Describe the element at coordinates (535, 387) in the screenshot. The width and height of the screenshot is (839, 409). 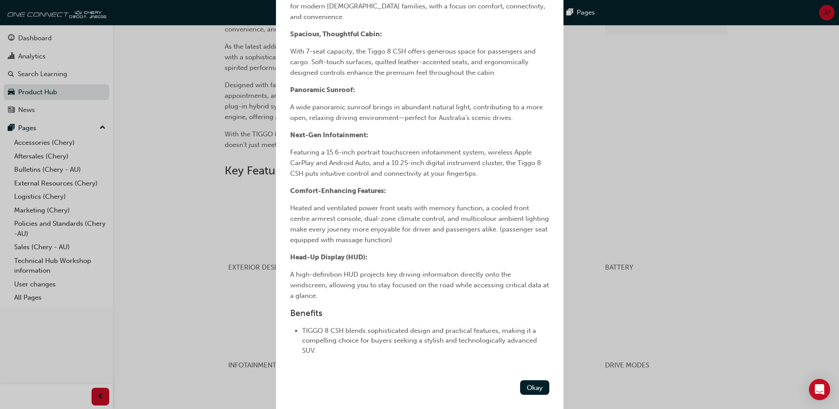
I see `button: Okay` at that location.